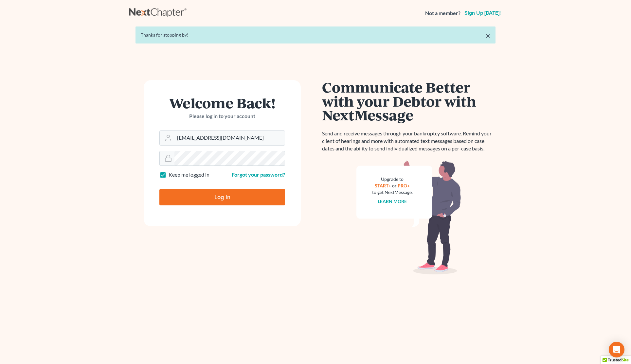 The width and height of the screenshot is (631, 364). What do you see at coordinates (617, 350) in the screenshot?
I see `div: Open Intercom Messenger` at bounding box center [617, 350].